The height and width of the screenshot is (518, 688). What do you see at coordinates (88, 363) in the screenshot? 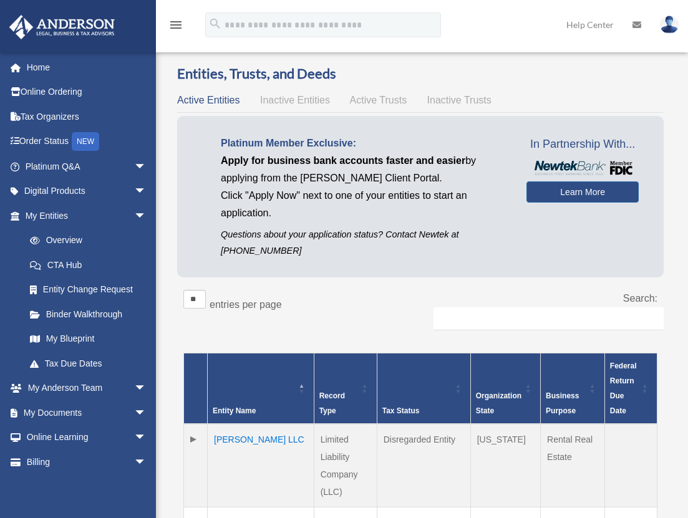
I see `a: Tax Due Dates` at bounding box center [88, 363].